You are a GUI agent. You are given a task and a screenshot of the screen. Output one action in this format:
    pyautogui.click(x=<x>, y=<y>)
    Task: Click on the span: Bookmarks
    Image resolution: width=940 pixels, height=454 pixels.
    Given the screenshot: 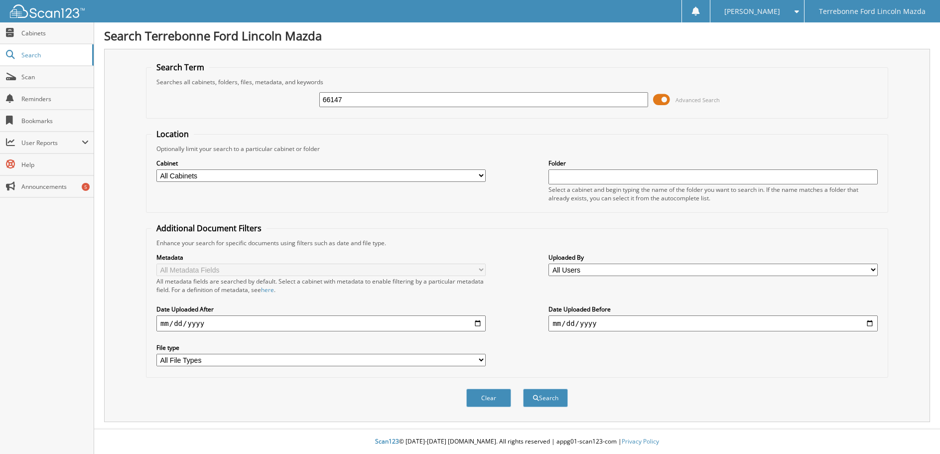 What is the action you would take?
    pyautogui.click(x=55, y=121)
    